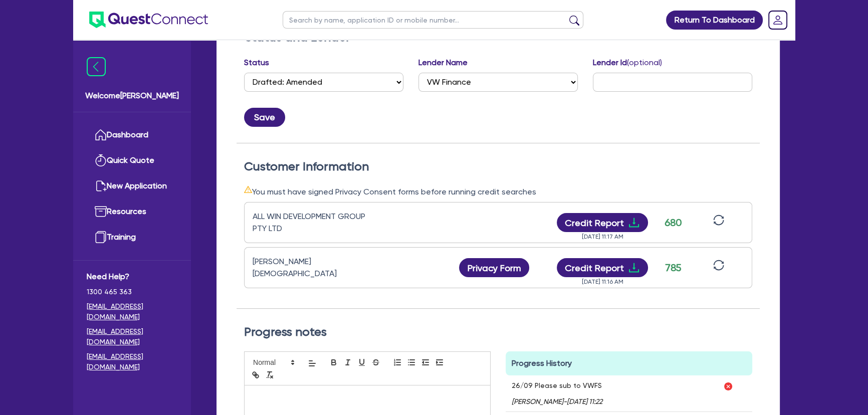  I want to click on div: You must have signed Privacy Consent forms before running credit searches, so click(498, 192).